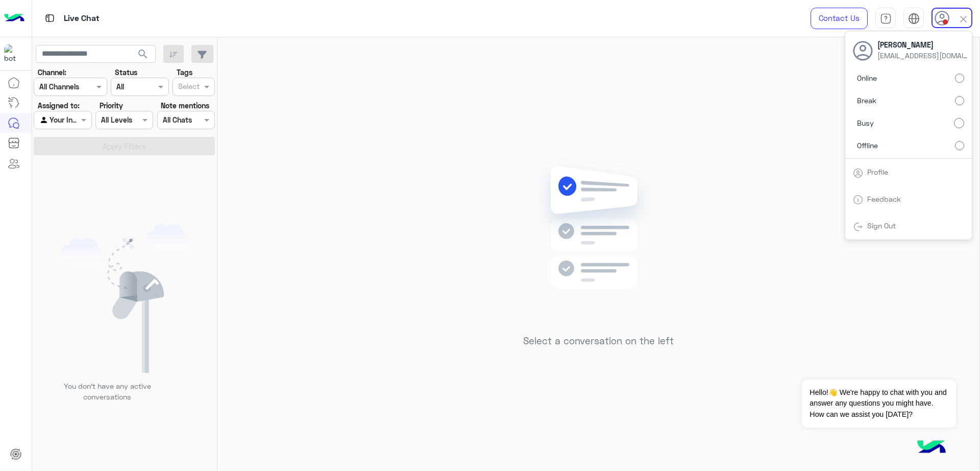 Image resolution: width=980 pixels, height=471 pixels. What do you see at coordinates (82, 19) in the screenshot?
I see `p: Live Chat` at bounding box center [82, 19].